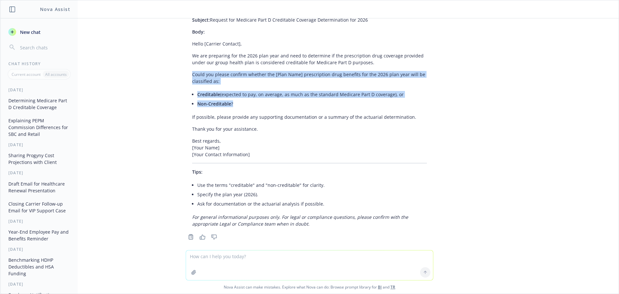 This screenshot has width=619, height=294. Describe the element at coordinates (312, 203) in the screenshot. I see `li: Ask for documentation or the actuarial analysis if possible.` at that location.